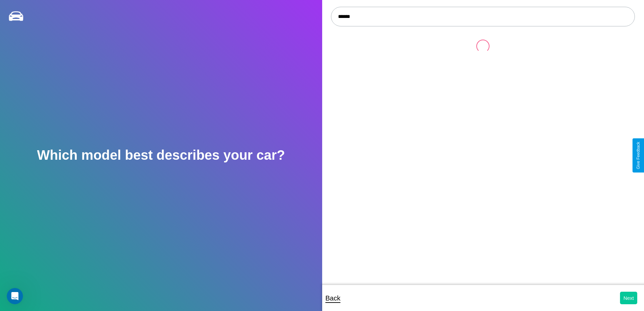 This screenshot has width=644, height=311. What do you see at coordinates (628, 298) in the screenshot?
I see `button: Next` at bounding box center [628, 298].